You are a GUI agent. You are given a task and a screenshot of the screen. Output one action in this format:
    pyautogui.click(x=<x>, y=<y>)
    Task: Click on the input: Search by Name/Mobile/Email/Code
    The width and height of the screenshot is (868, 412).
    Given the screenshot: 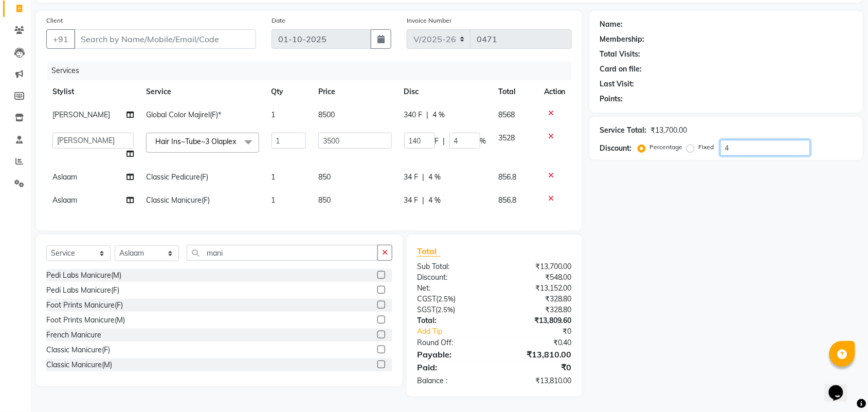 What is the action you would take?
    pyautogui.click(x=165, y=39)
    